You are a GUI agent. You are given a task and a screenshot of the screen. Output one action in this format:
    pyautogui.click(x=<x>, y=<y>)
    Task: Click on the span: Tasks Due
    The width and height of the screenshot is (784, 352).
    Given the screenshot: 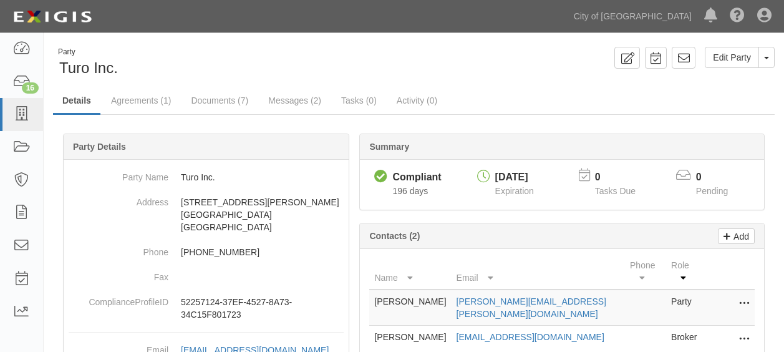 What is the action you would take?
    pyautogui.click(x=615, y=191)
    